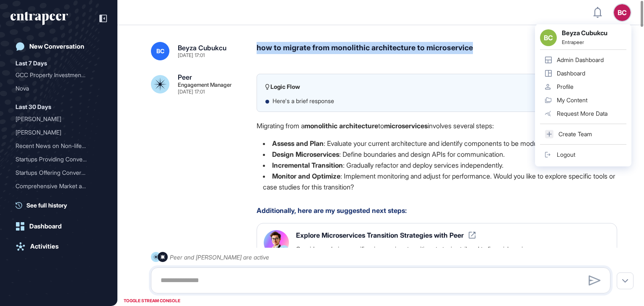  What do you see at coordinates (55, 75) in the screenshot?
I see `div: GCC Property Investment T...` at bounding box center [55, 75].